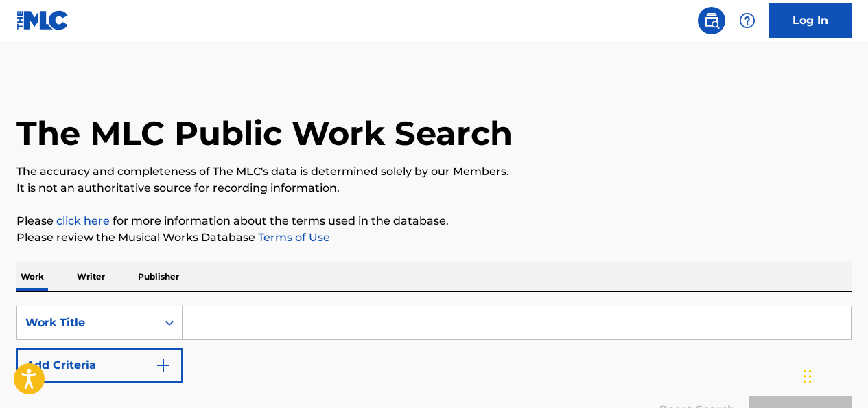 The image size is (868, 408). What do you see at coordinates (434, 237) in the screenshot?
I see `p: Please review the Musical Works Database` at bounding box center [434, 237].